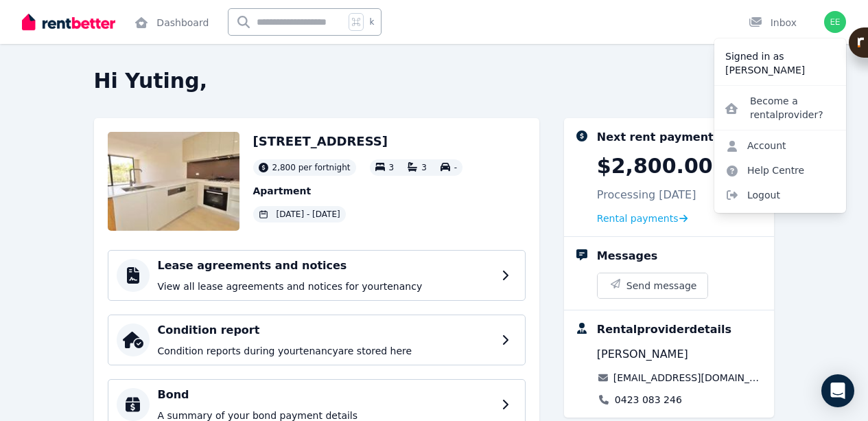  I want to click on h4: Condition report, so click(325, 330).